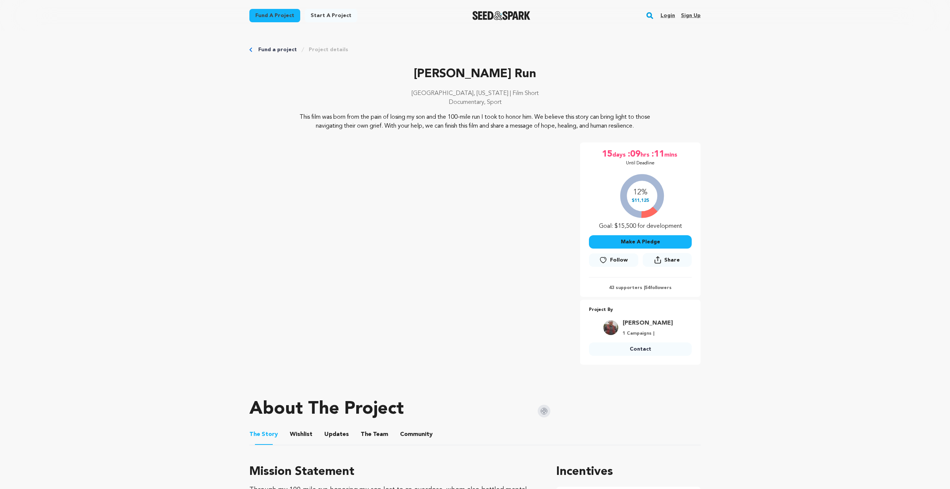 This screenshot has height=489, width=950. Describe the element at coordinates (337, 435) in the screenshot. I see `span: Updates` at that location.